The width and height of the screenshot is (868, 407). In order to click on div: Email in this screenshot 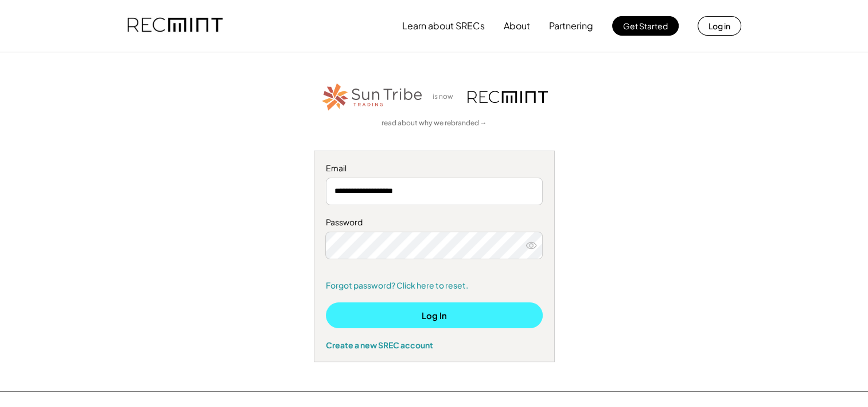, I will do `click(435, 168)`.